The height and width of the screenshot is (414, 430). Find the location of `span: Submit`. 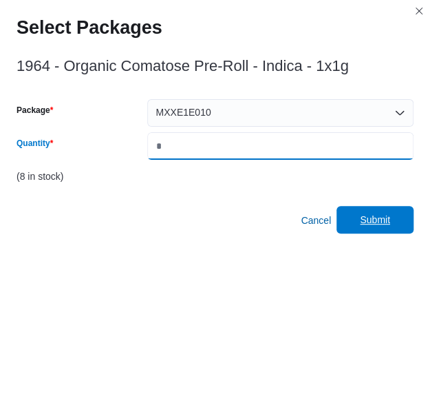

span: Submit is located at coordinates (375, 220).